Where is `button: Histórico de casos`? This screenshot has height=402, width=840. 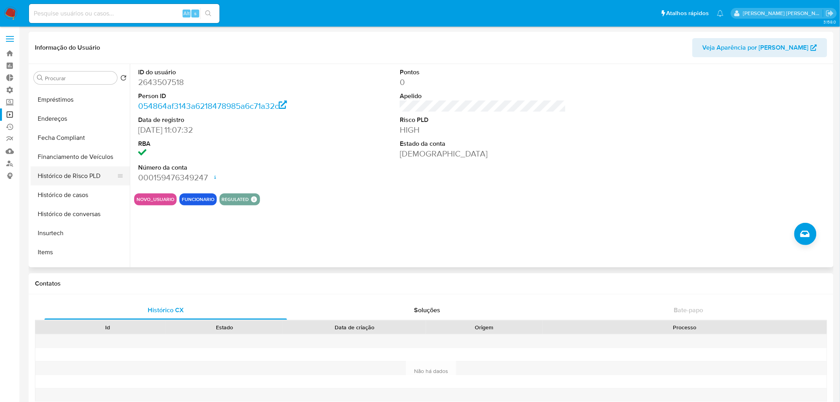 button: Histórico de casos is located at coordinates (80, 195).